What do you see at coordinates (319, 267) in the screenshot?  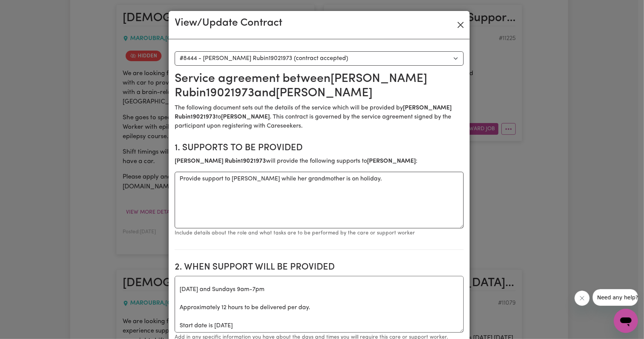 I see `h2: 2. When support will be provided` at bounding box center [319, 267].